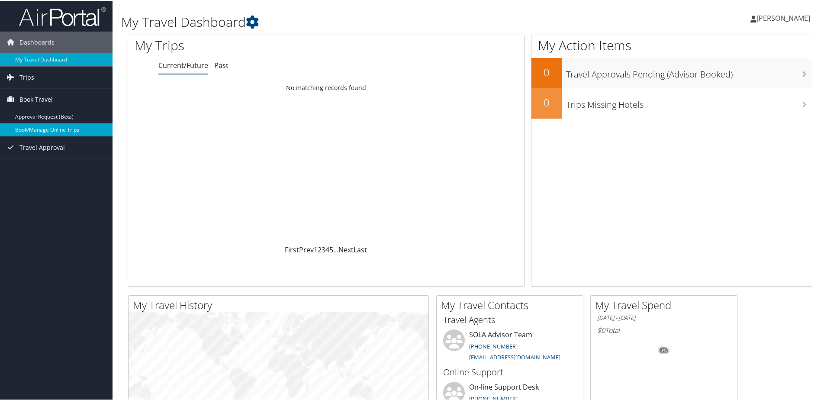 The image size is (824, 400). Describe the element at coordinates (360, 249) in the screenshot. I see `a: Last` at that location.